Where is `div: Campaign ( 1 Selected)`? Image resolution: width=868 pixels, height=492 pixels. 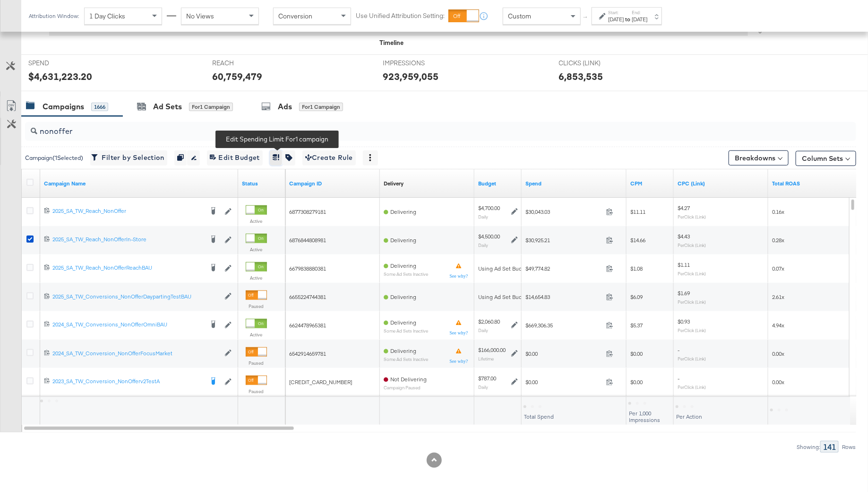 div: Campaign ( 1 Selected) is located at coordinates (54, 158).